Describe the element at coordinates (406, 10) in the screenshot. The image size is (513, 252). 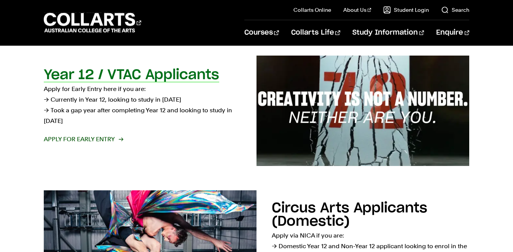
I see `a: Student Login` at that location.